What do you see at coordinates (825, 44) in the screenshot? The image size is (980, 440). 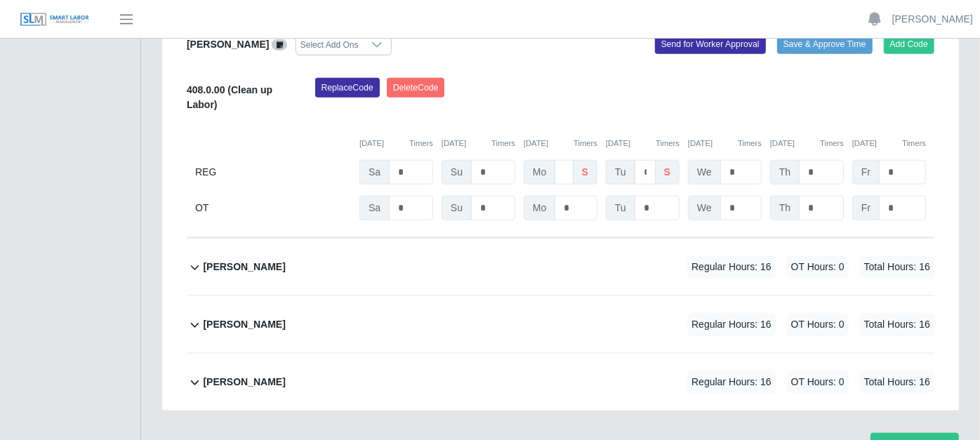 I see `button: Save & Approve Time` at bounding box center [825, 44].